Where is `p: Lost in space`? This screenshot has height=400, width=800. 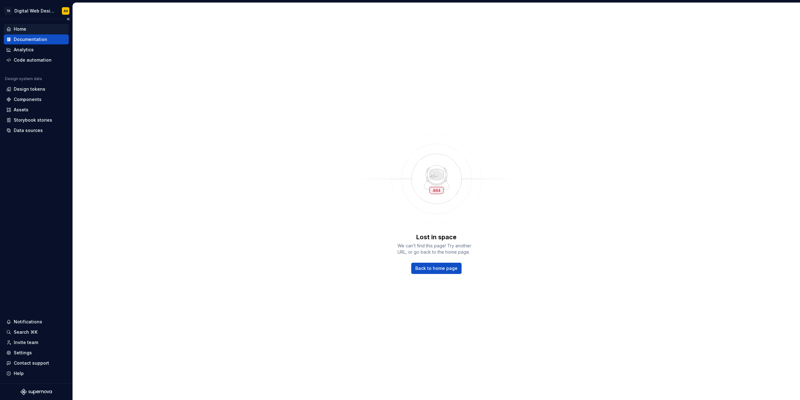 p: Lost in space is located at coordinates (436, 237).